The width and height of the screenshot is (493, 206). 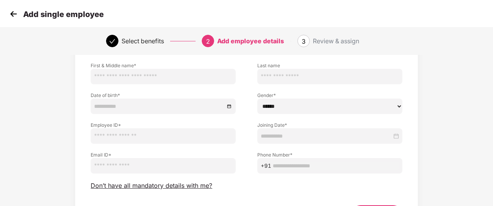 I want to click on span: Don’t have all mandatory details with me?, so click(x=151, y=185).